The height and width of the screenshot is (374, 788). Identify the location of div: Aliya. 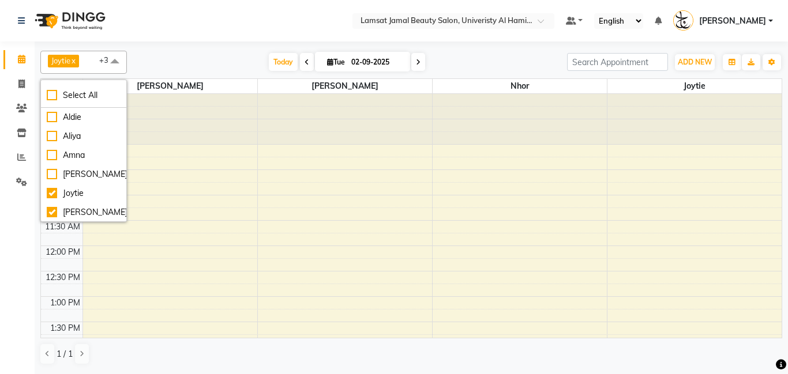
(84, 136).